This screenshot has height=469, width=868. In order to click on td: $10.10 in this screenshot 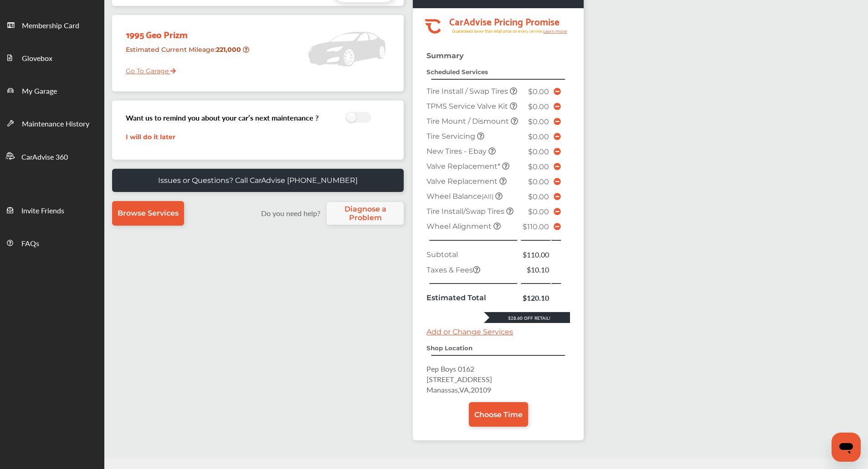, I will do `click(535, 269)`.